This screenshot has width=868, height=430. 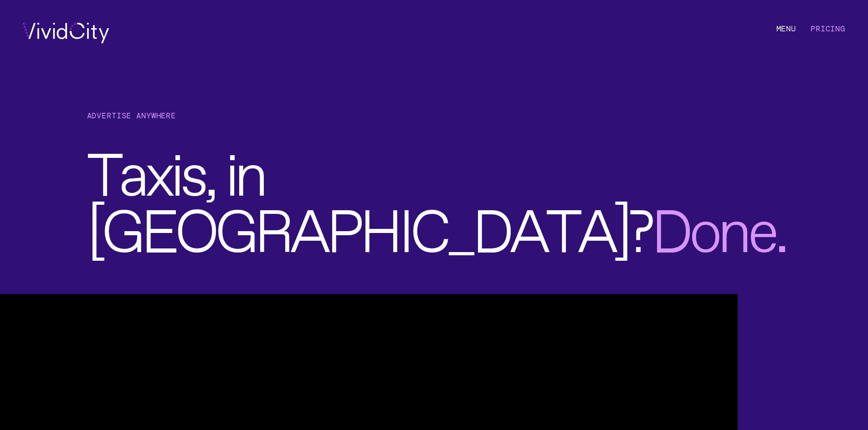 What do you see at coordinates (713, 222) in the screenshot?
I see `span: Done` at bounding box center [713, 222].